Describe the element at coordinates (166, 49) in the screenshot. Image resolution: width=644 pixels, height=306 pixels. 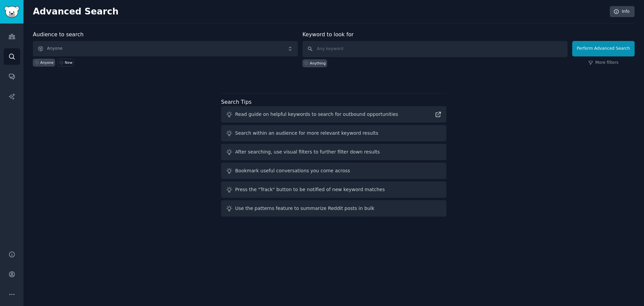
I see `button: Anyone` at that location.